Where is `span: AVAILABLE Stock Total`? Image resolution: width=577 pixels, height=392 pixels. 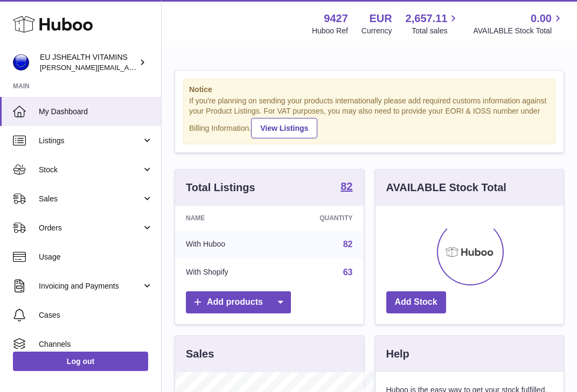 span: AVAILABLE Stock Total is located at coordinates (518, 31).